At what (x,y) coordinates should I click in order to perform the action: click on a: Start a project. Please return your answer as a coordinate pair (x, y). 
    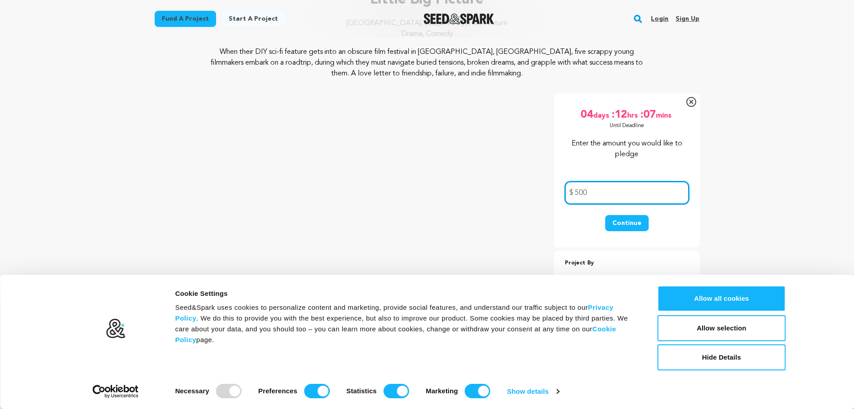
    Looking at the image, I should click on (253, 19).